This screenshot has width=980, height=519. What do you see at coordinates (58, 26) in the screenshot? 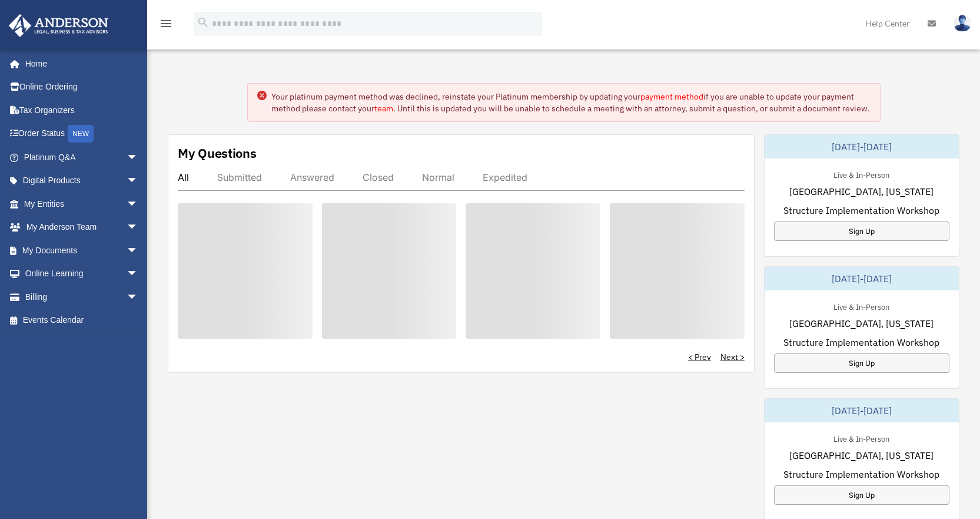
I see `img: Anderson Advisors Platinum Portal` at bounding box center [58, 26].